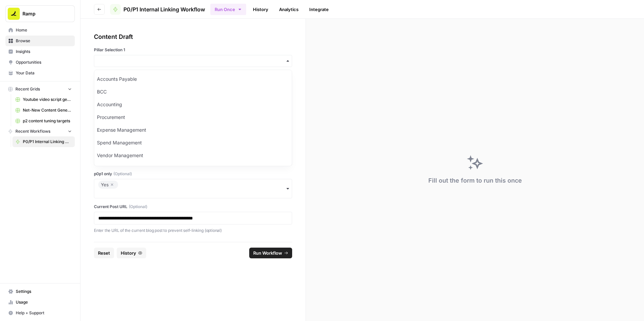 The width and height of the screenshot is (644, 321). What do you see at coordinates (193, 231) in the screenshot?
I see `p: Enter the URL of the current blog post to prevent self-linking (optional)` at bounding box center [193, 231].